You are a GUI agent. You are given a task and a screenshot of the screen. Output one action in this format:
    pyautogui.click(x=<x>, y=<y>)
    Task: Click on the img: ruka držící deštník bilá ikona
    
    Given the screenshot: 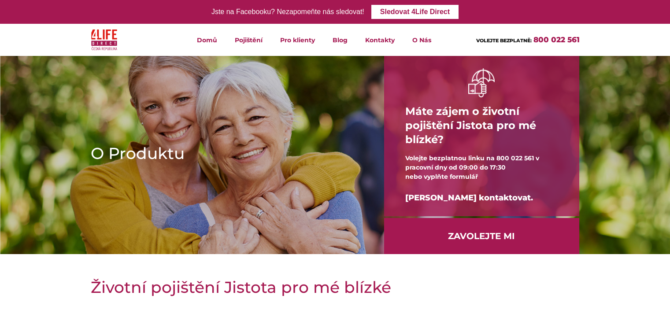 What is the action you would take?
    pyautogui.click(x=482, y=82)
    